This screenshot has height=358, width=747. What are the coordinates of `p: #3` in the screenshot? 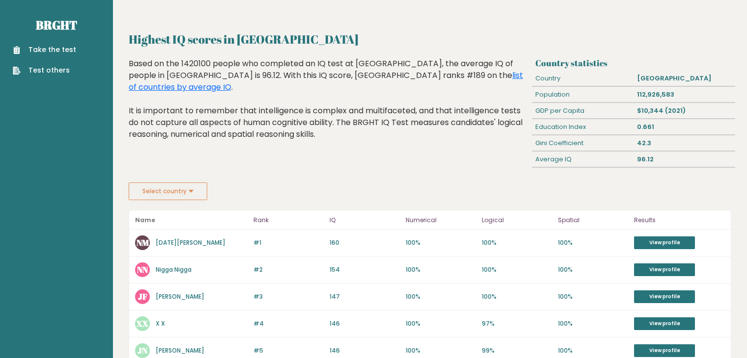 It's located at (288, 297).